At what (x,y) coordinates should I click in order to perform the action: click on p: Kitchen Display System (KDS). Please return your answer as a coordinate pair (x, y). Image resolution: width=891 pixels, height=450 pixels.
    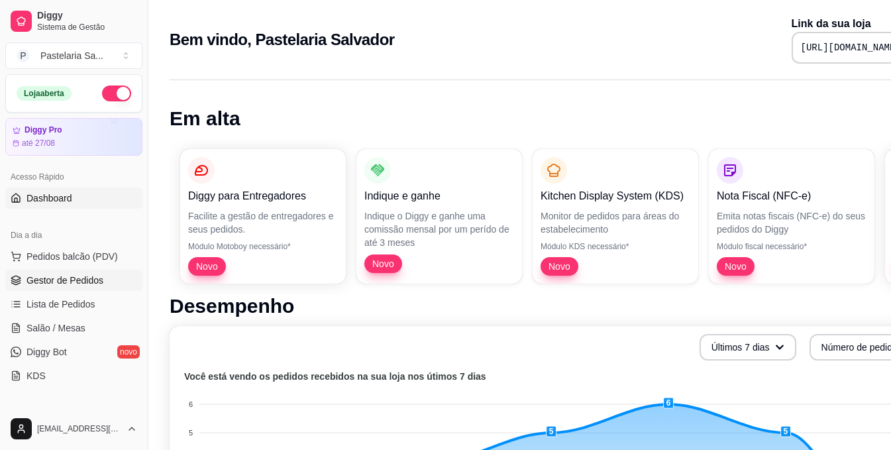
    Looking at the image, I should click on (615, 196).